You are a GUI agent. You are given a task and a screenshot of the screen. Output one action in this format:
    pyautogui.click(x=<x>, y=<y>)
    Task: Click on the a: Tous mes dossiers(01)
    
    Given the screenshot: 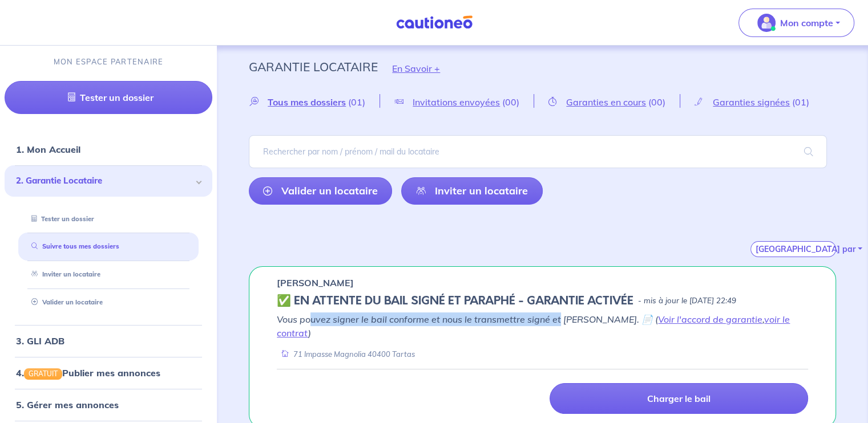 What is the action you would take?
    pyautogui.click(x=314, y=101)
    